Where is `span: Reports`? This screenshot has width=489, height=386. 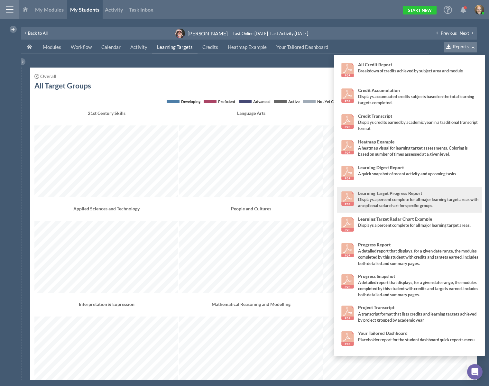
span: Reports is located at coordinates (460, 47).